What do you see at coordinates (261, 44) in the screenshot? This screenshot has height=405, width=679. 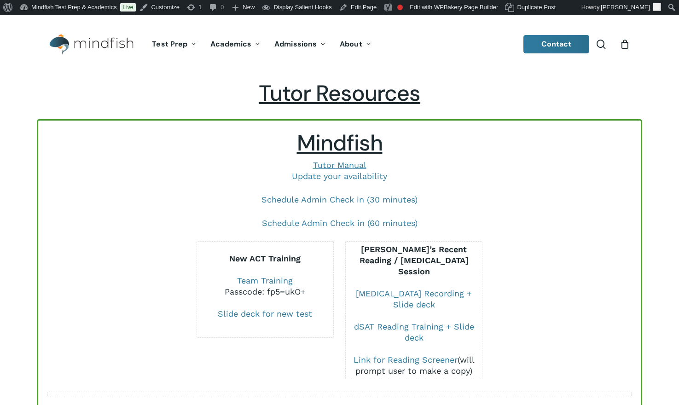 I see `nav: Main Menu` at bounding box center [261, 44].